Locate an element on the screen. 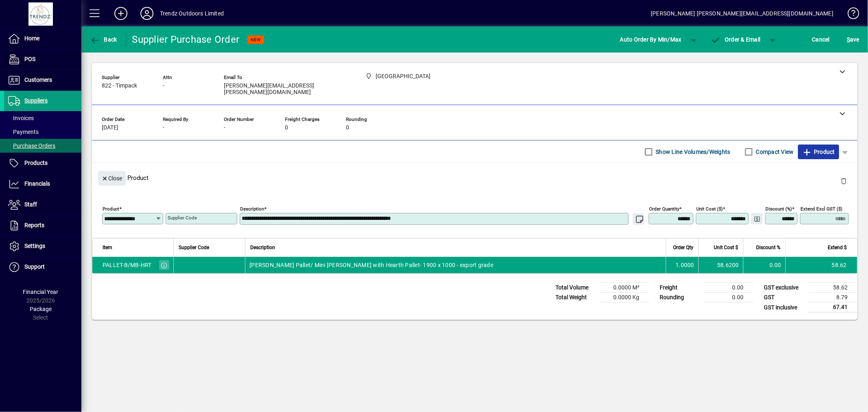 Image resolution: width=868 pixels, height=412 pixels. td: 58.6200 is located at coordinates (721, 265).